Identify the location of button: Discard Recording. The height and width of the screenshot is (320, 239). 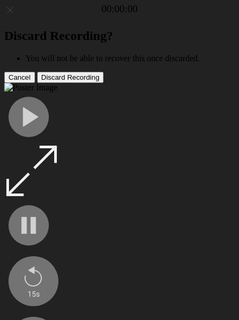
(71, 77).